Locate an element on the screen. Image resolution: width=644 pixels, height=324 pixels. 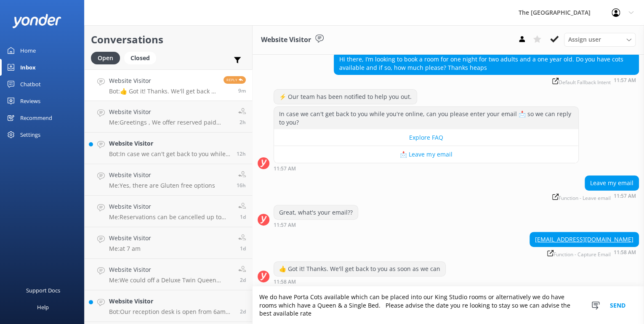
div: Inbox is located at coordinates (28, 67).